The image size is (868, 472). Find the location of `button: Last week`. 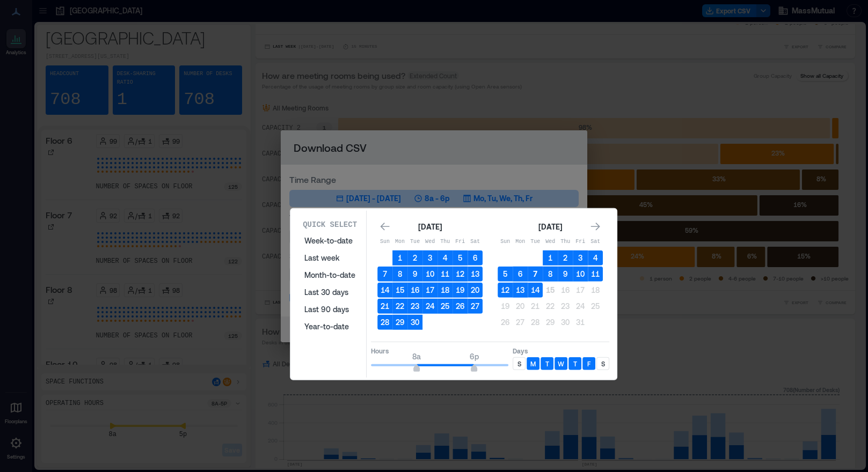

button: Last week is located at coordinates (330, 258).